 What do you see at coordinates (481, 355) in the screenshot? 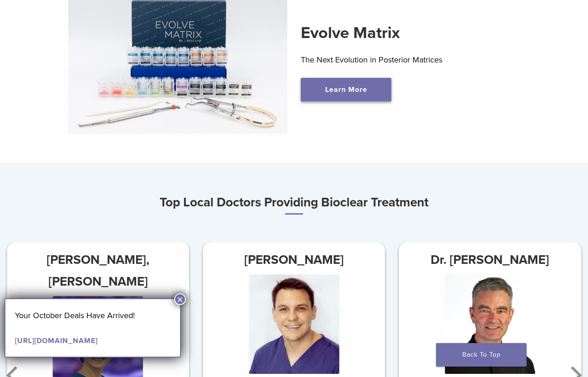
I see `a: Back To Top` at bounding box center [481, 355].